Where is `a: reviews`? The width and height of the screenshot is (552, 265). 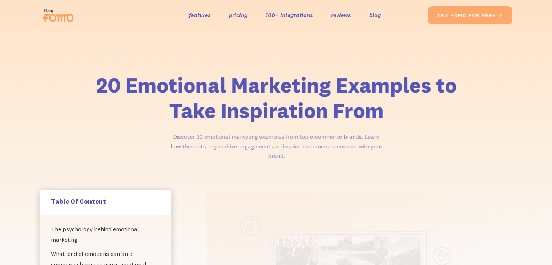 a: reviews is located at coordinates (341, 15).